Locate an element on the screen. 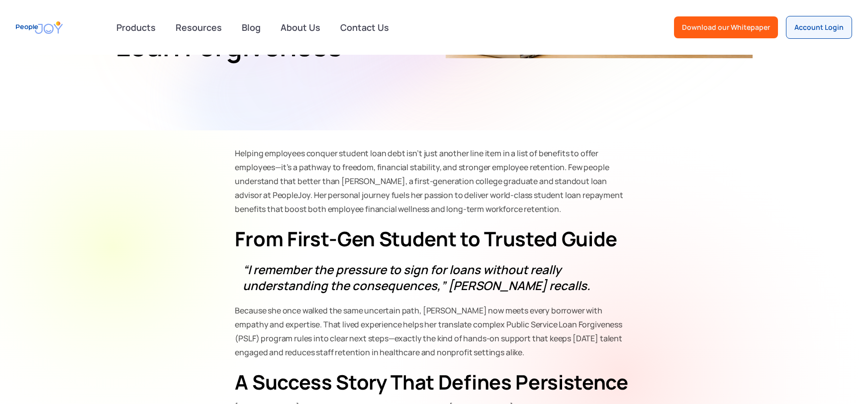 The width and height of the screenshot is (868, 404). p: Helping employees conquer student loan debt isn’t just another line item in a list of benefits to... is located at coordinates (434, 181).